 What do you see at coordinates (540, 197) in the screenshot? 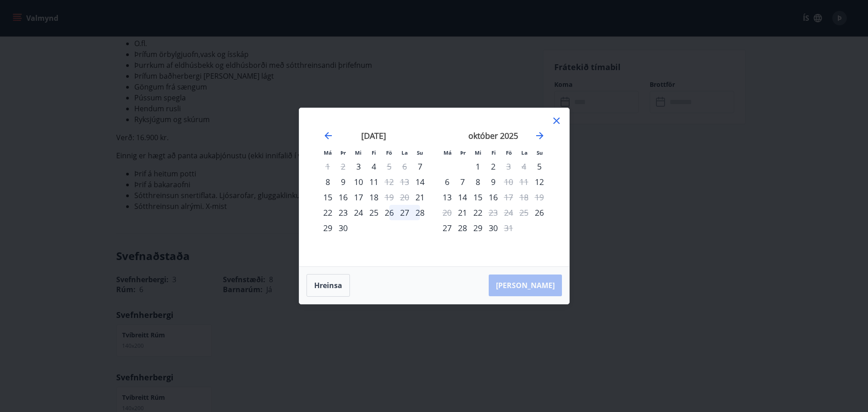
I see `td: Not available. sunnudagur, 19. október 2025` at bounding box center [540, 197].